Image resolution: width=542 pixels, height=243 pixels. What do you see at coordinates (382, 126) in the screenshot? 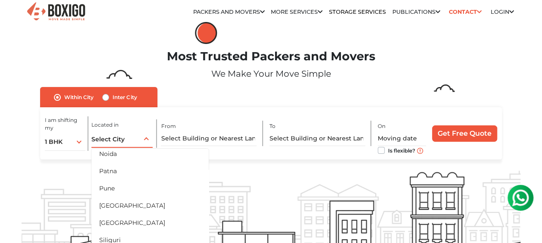
I see `label: On` at bounding box center [382, 126].